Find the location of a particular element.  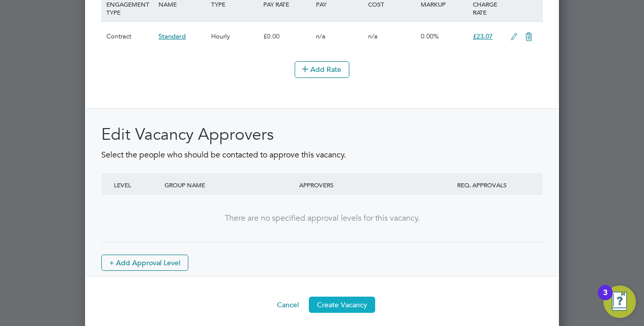

div: There are no specified approval levels for this vacancy. is located at coordinates (322, 218).